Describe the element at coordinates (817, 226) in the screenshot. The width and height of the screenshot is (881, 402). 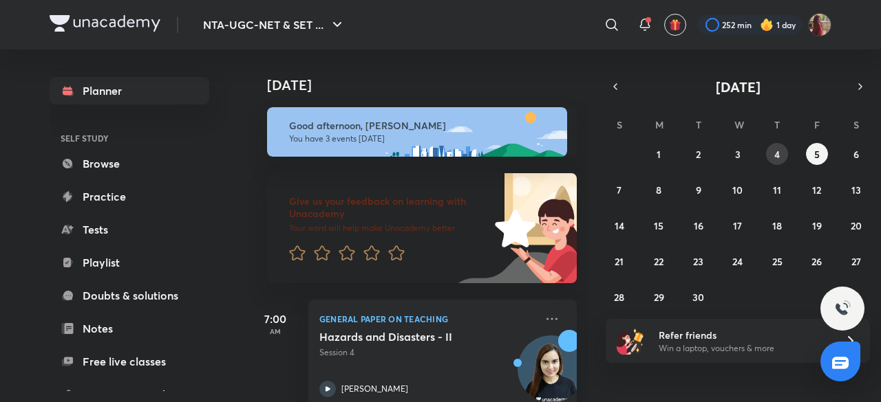
I see `abbr: September 19, 2025` at that location.